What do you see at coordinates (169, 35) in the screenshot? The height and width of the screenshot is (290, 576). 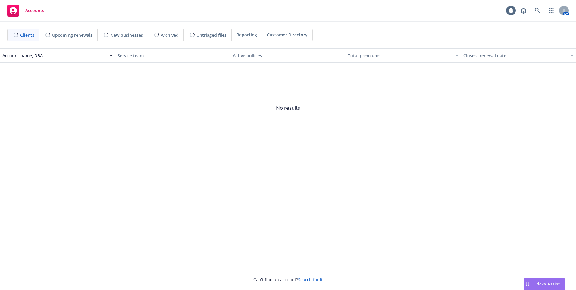 I see `span: Archived` at bounding box center [169, 35].